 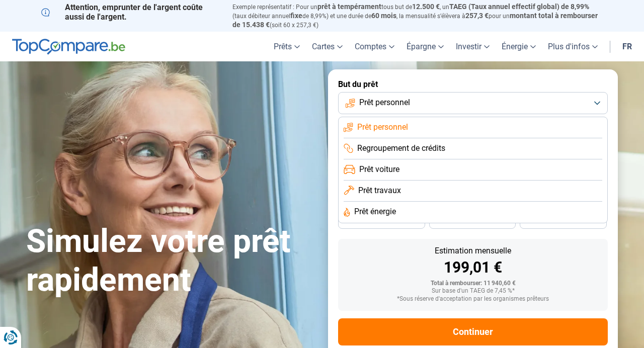 I want to click on span: Prêt voiture, so click(x=379, y=169).